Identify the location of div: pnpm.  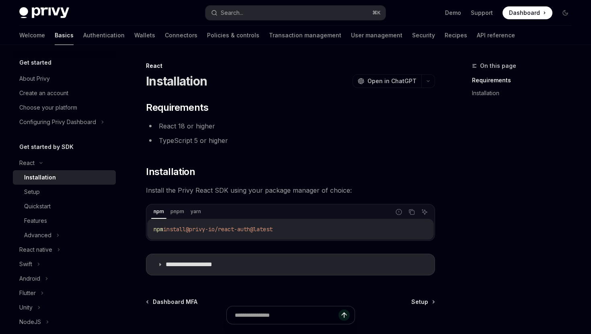
(177, 212).